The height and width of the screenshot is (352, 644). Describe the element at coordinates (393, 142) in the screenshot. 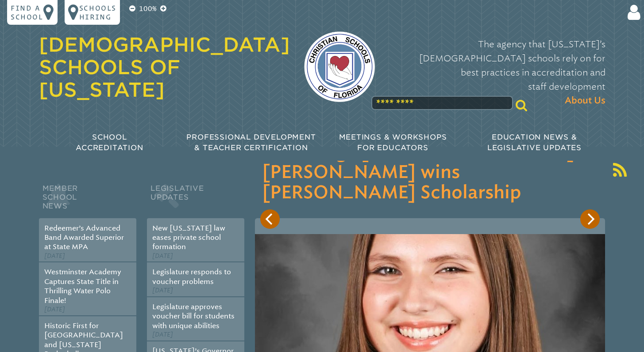

I see `span: Meetings & Workshops for Educators` at that location.